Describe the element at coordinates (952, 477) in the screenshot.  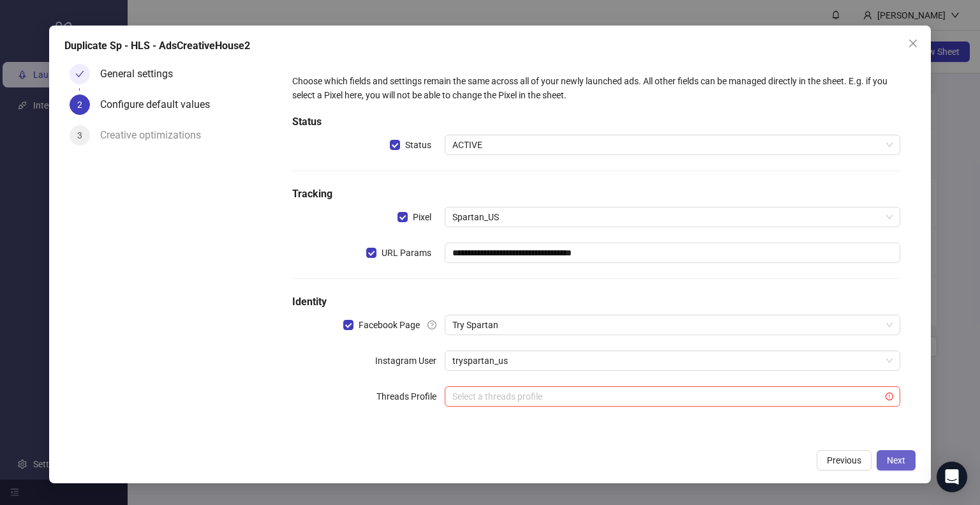
I see `div: Open Intercom Messenger` at that location.